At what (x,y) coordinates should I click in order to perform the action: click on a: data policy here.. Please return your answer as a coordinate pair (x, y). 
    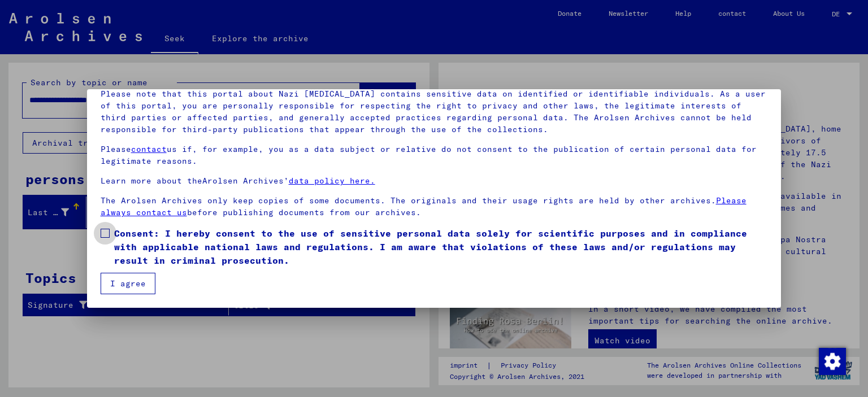
    Looking at the image, I should click on (332, 181).